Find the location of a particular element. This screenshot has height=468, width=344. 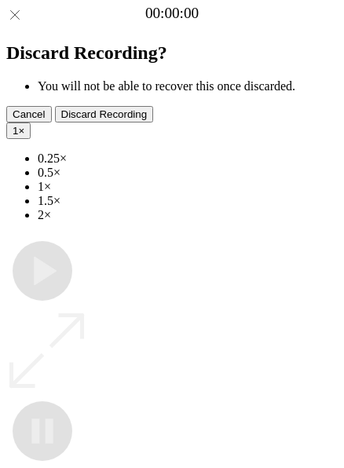

span: 1 is located at coordinates (15, 130).